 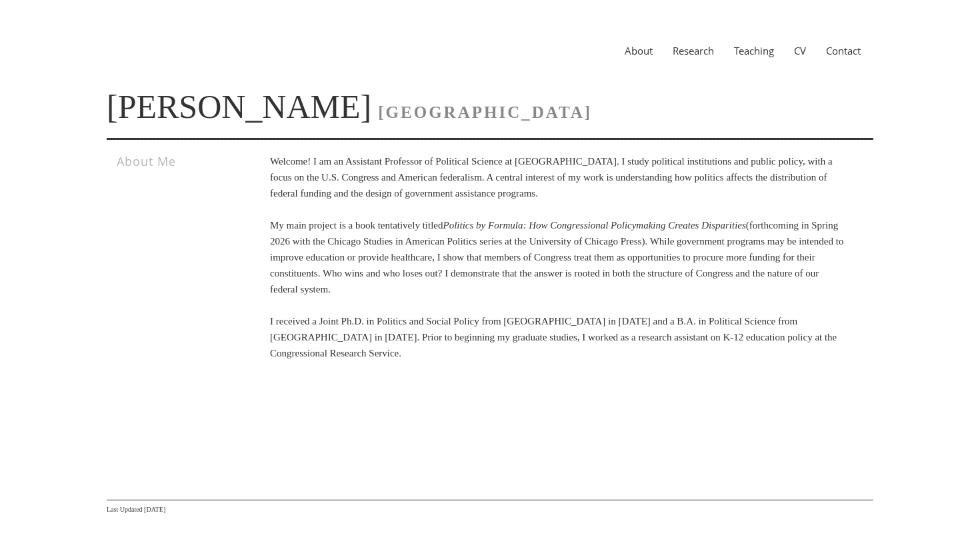 What do you see at coordinates (174, 162) in the screenshot?
I see `h3: About Me` at bounding box center [174, 162].